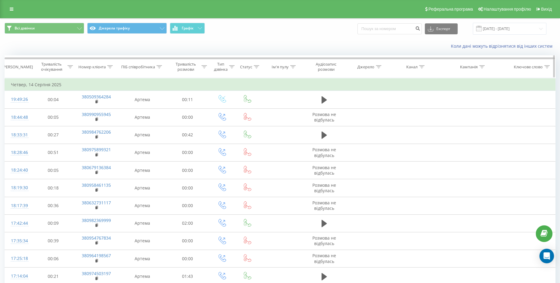 The image size is (560, 283). Describe the element at coordinates (53, 259) in the screenshot. I see `td: 00:06` at that location.